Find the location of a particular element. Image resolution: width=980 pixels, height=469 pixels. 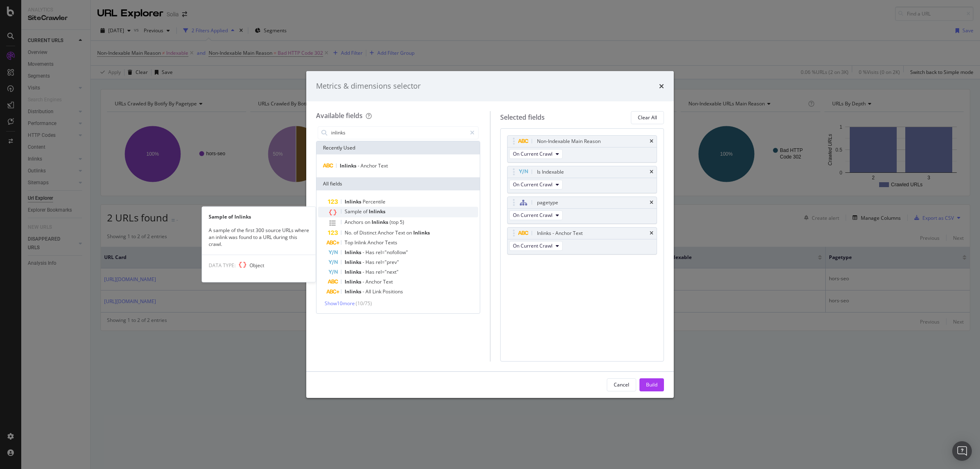

div: All fields is located at coordinates (398, 184).